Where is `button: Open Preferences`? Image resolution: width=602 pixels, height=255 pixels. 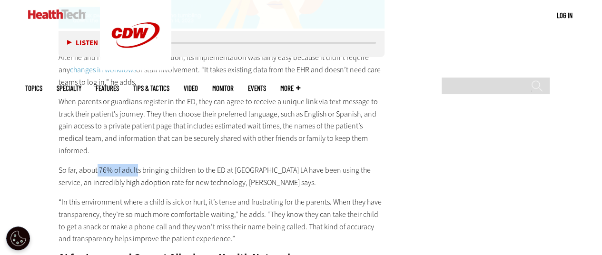 button: Open Preferences is located at coordinates (18, 238).